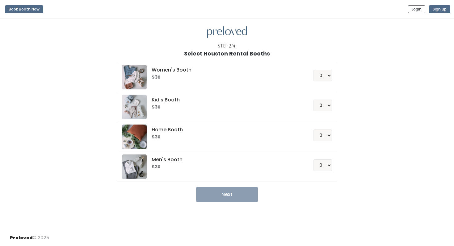  Describe the element at coordinates (417, 9) in the screenshot. I see `button: Login` at that location.